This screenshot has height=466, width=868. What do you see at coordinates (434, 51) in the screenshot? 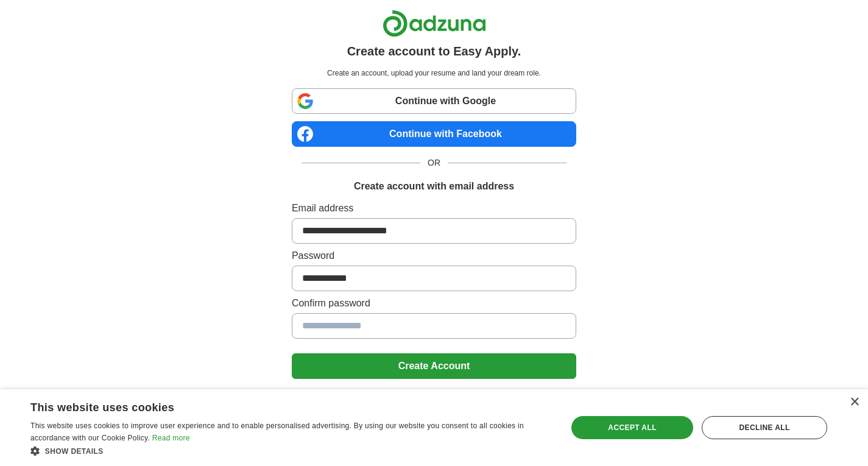
I see `h1: Create account to Easy Apply.` at bounding box center [434, 51].